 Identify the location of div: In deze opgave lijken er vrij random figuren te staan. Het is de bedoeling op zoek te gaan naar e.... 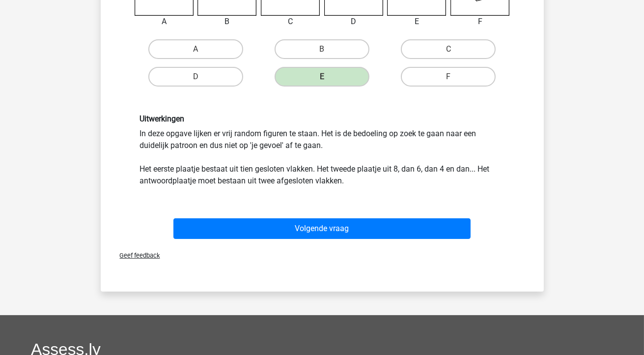
(322, 150).